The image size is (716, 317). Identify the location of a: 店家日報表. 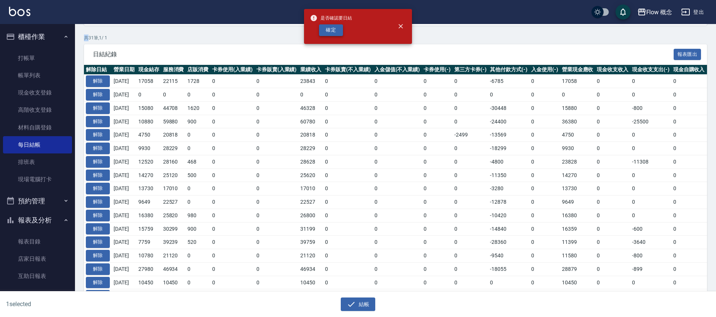
(37, 259).